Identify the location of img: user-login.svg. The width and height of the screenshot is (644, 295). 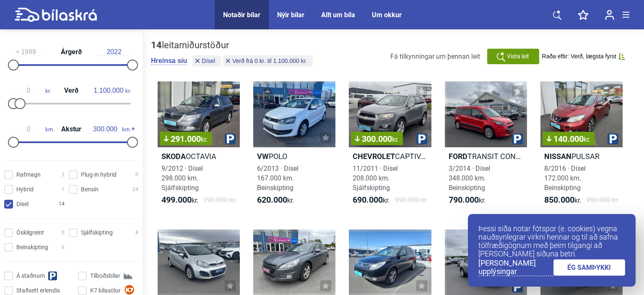
(610, 15).